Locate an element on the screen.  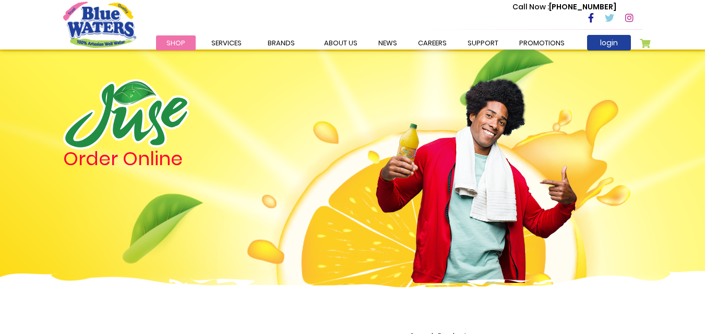
a: Promotions is located at coordinates (542, 43).